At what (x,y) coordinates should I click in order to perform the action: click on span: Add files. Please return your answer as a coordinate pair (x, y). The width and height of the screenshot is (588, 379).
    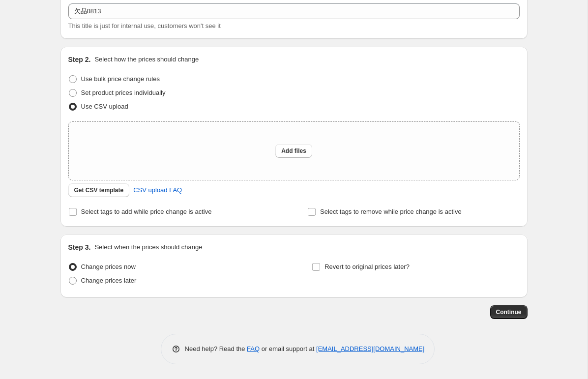
    Looking at the image, I should click on (293, 151).